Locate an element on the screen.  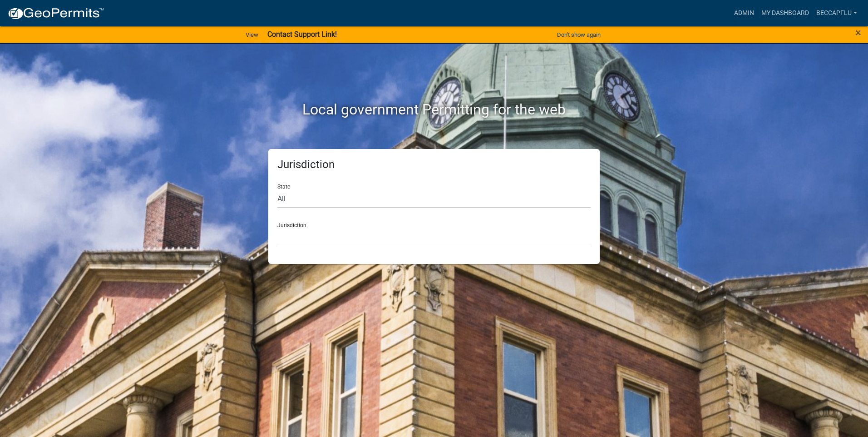
a: BeccaPflu is located at coordinates (837, 13).